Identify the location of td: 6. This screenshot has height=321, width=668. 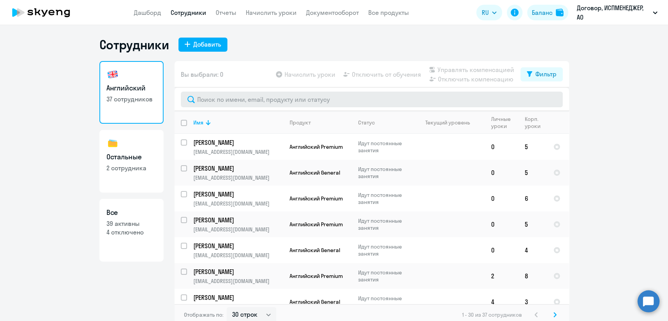
(533, 199).